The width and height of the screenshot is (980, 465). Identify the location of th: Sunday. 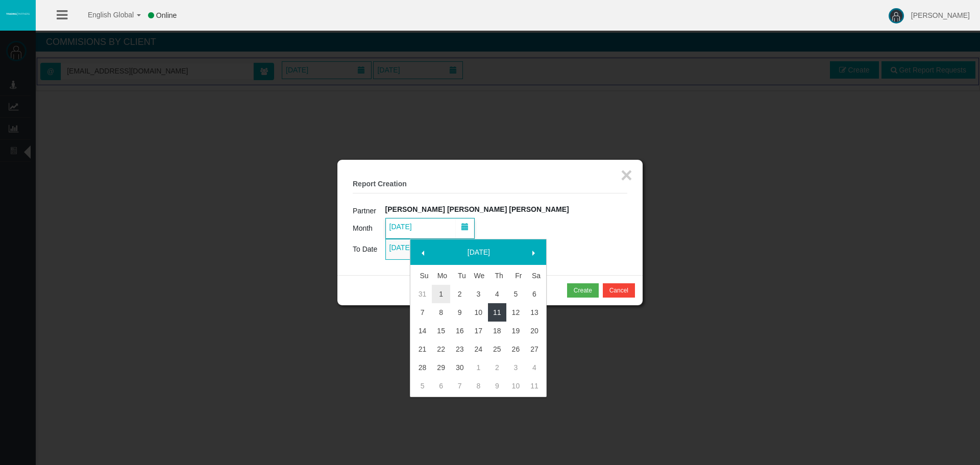
(422, 276).